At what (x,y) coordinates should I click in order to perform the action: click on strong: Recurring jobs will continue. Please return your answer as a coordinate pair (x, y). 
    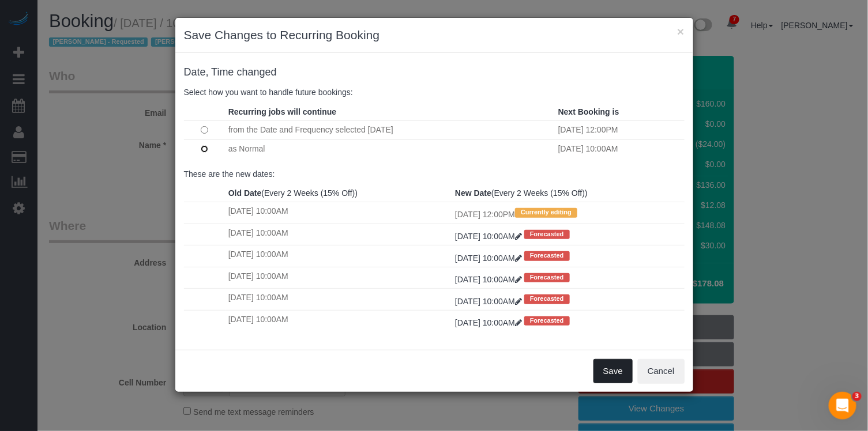
    Looking at the image, I should click on (282, 112).